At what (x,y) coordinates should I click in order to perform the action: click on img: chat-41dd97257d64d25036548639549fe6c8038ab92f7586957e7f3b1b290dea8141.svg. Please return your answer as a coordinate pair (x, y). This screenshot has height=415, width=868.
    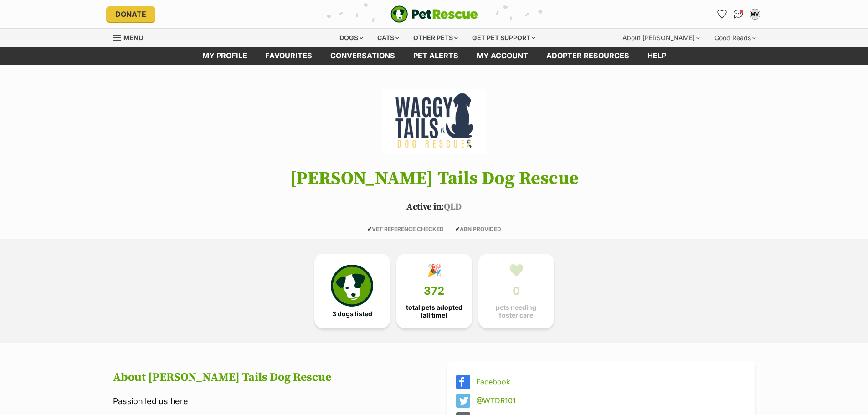
    Looking at the image, I should click on (738, 14).